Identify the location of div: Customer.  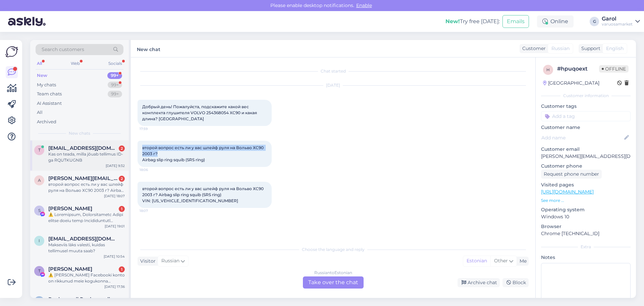
(533, 48).